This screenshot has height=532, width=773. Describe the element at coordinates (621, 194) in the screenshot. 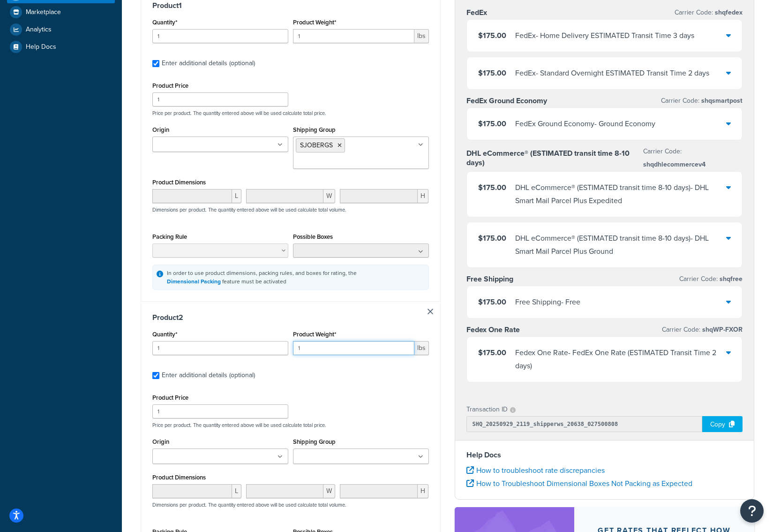

I see `div: DHL eCommerce® (ESTIMATED transit time 8-10 days) - DHL Smart Mail Parcel Plus Expedited` at that location.